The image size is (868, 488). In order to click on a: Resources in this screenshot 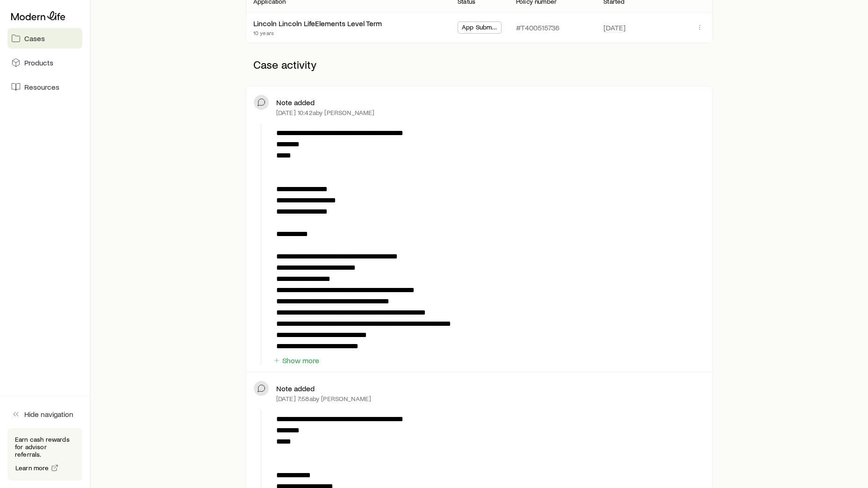, I will do `click(45, 87)`.